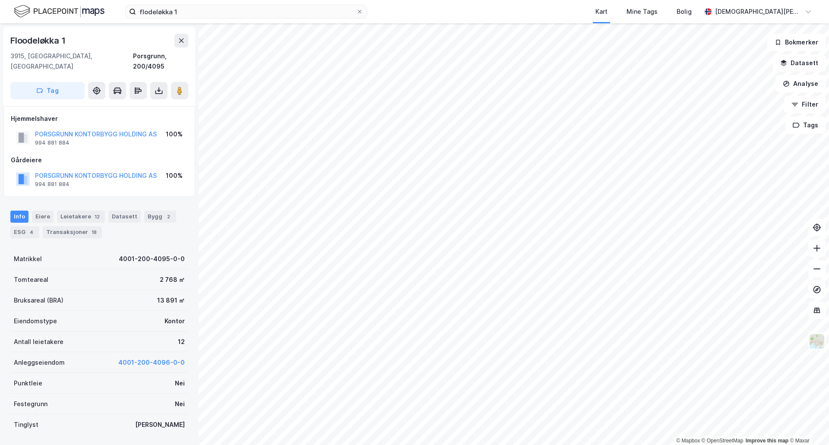 The width and height of the screenshot is (829, 445). I want to click on div: Floodeløkka 1, so click(38, 41).